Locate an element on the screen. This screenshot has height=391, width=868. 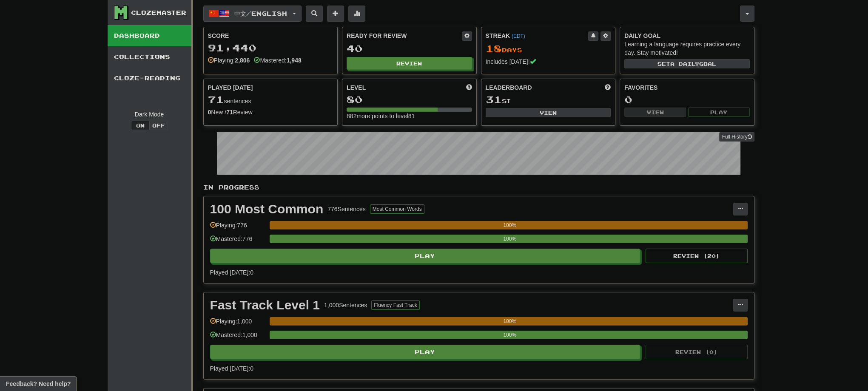
span: Open feedback widget is located at coordinates (38, 384).